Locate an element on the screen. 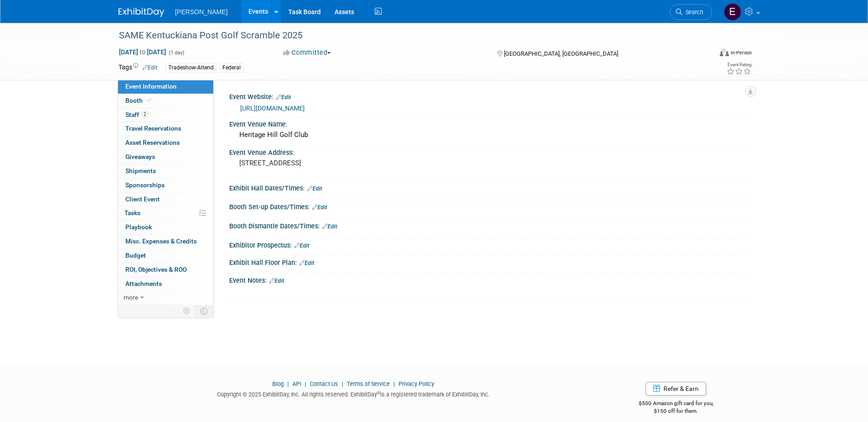  div: Federal is located at coordinates (231, 67).